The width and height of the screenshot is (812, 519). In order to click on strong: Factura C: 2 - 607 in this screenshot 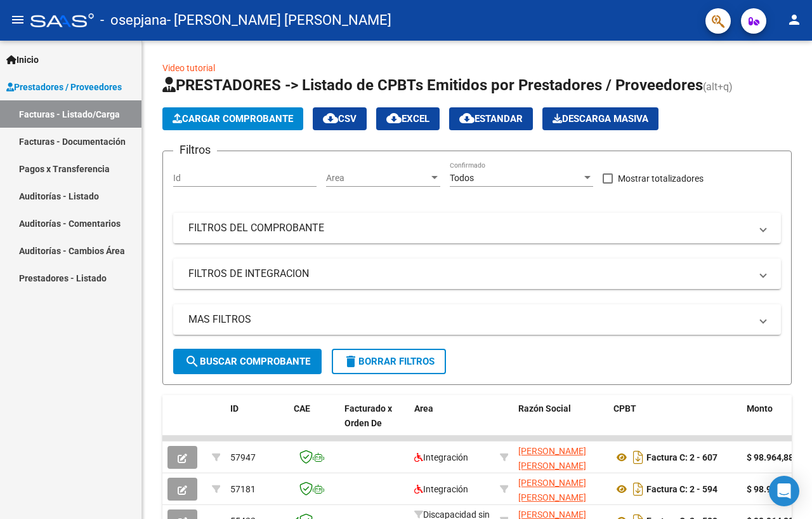, I will do `click(682, 458)`.